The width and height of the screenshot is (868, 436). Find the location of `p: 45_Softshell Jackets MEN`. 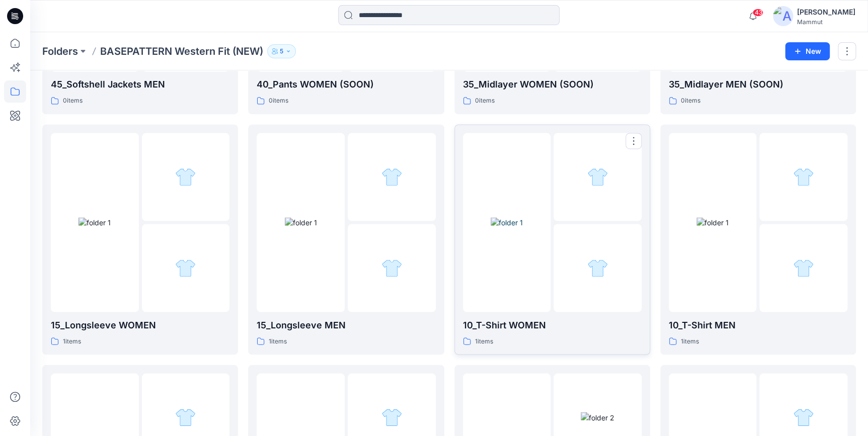

p: 45_Softshell Jackets MEN is located at coordinates (140, 85).